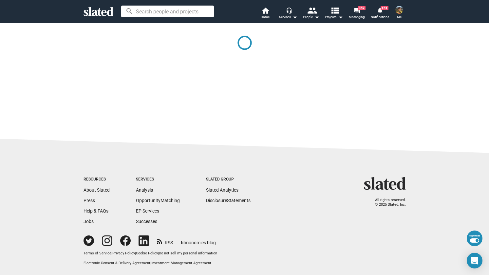 The height and width of the screenshot is (275, 489). What do you see at coordinates (357, 14) in the screenshot?
I see `a: 359Messaging` at bounding box center [357, 14].